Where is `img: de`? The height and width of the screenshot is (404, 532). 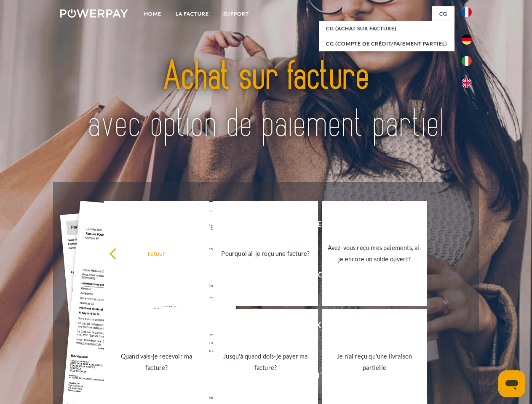 img: de is located at coordinates (467, 40).